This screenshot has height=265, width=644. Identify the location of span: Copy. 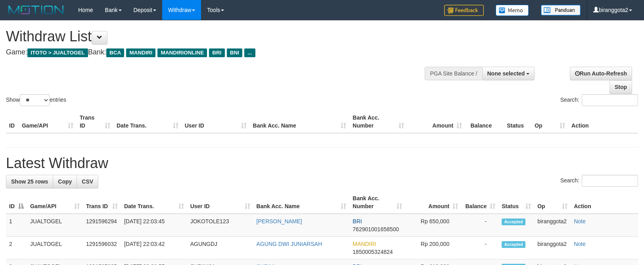
(65, 182).